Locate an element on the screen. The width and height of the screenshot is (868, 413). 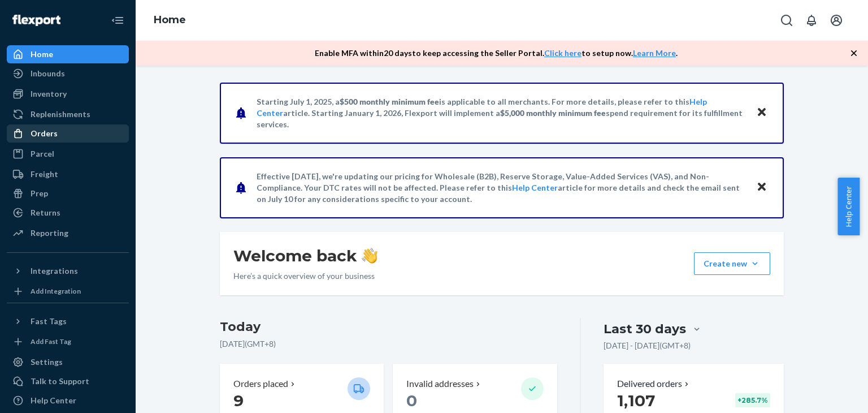
div: Returns is located at coordinates (45, 213).